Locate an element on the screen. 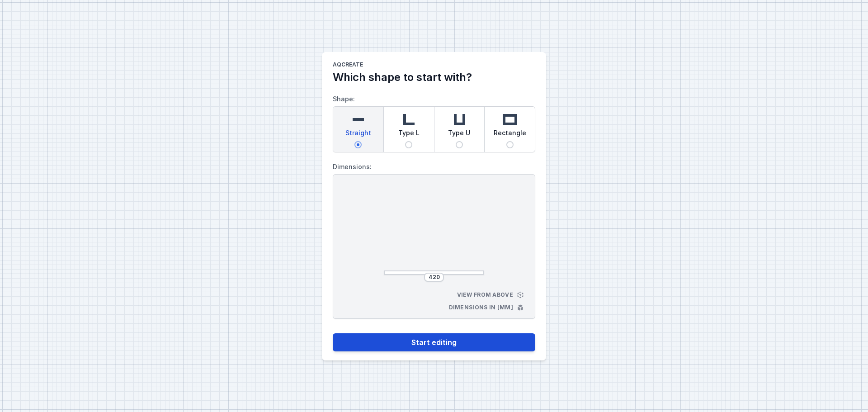 The image size is (868, 412). button: Start editing is located at coordinates (434, 342).